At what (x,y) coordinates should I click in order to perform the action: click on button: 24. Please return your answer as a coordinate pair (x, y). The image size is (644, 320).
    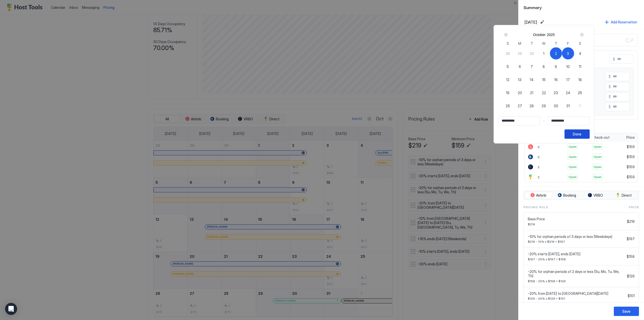
    Looking at the image, I should click on (568, 93).